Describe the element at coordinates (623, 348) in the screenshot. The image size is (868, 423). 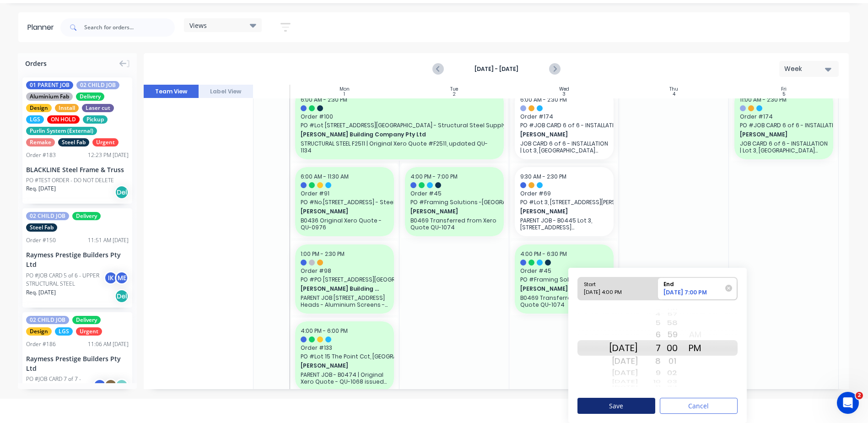
I see `div: Date` at that location.